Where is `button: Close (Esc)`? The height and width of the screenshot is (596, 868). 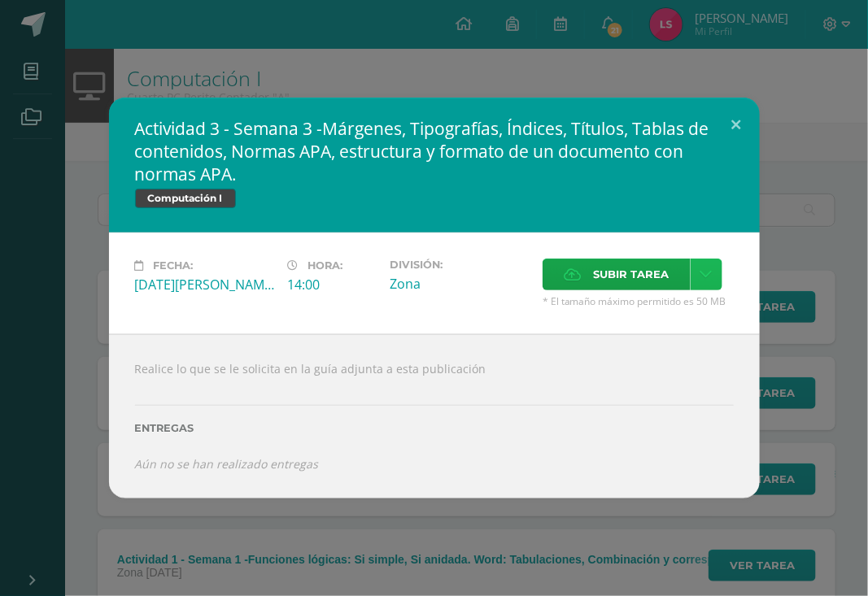 button: Close (Esc) is located at coordinates (736, 125).